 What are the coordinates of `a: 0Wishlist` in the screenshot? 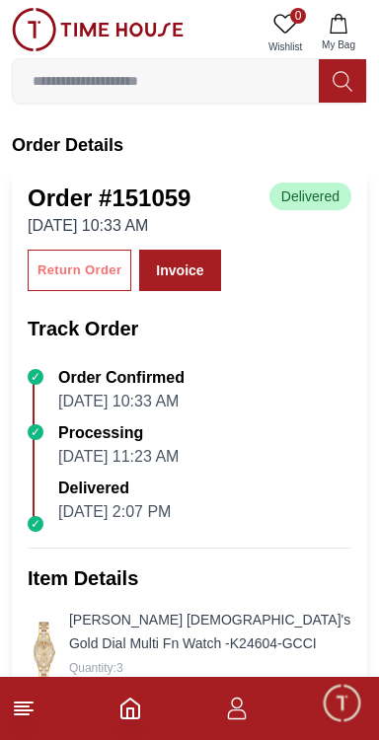 It's located at (285, 33).